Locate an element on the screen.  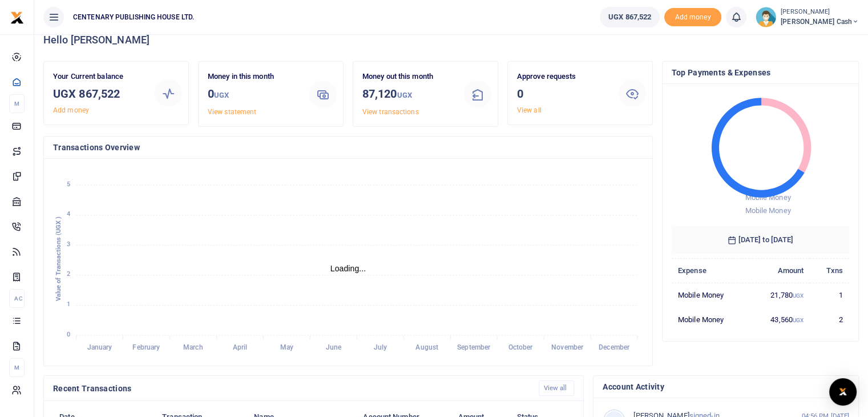
div: Open Intercom Messenger is located at coordinates (843, 392).